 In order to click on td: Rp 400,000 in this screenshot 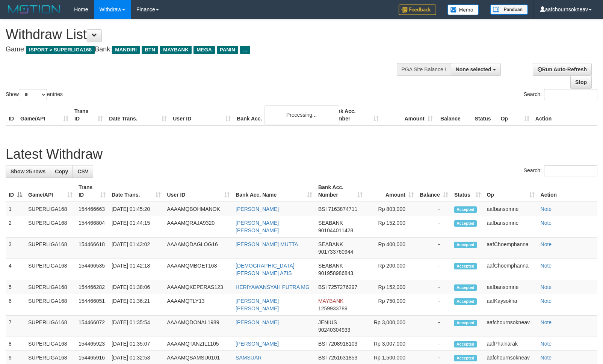, I will do `click(391, 248)`.